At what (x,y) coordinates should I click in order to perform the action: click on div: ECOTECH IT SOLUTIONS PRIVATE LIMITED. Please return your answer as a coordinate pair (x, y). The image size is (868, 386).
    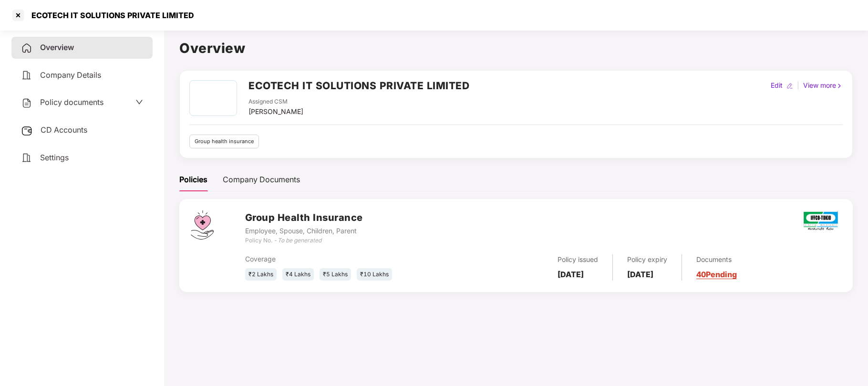
    Looking at the image, I should click on (110, 15).